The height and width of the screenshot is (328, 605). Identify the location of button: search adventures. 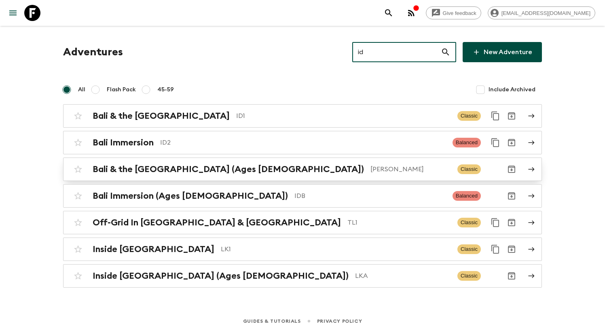
(388, 13).